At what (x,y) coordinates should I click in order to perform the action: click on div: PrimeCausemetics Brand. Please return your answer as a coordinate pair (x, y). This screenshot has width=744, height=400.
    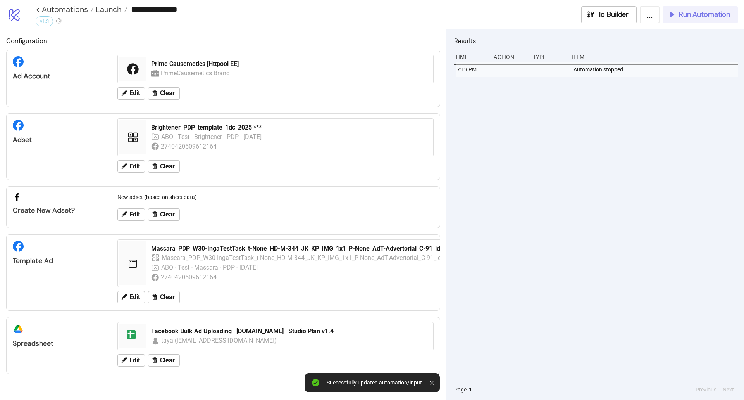
    Looking at the image, I should click on (196, 73).